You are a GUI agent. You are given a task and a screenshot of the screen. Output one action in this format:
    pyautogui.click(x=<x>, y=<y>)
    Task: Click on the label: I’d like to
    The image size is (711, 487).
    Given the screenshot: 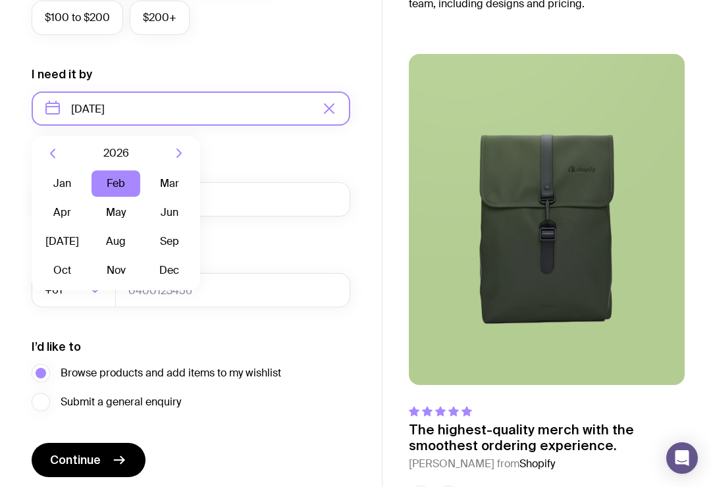 What is the action you would take?
    pyautogui.click(x=56, y=347)
    